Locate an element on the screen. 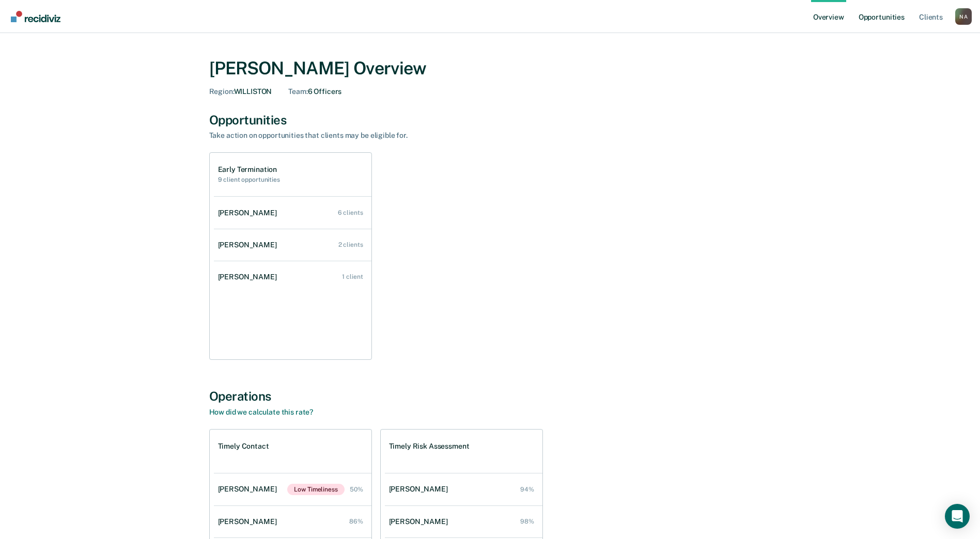  div: Take action on opportunities that clients may be eligible for. is located at coordinates (390, 135).